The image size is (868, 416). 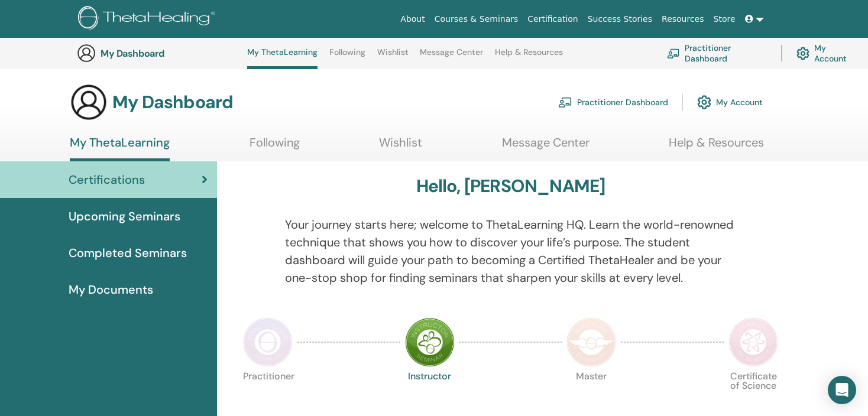 What do you see at coordinates (412, 19) in the screenshot?
I see `a: About` at bounding box center [412, 19].